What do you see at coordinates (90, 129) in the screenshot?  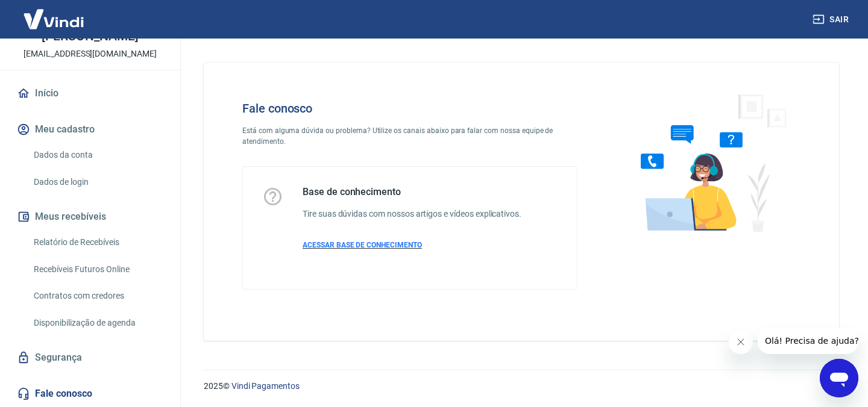 I see `button: Meu cadastro` at bounding box center [90, 129].